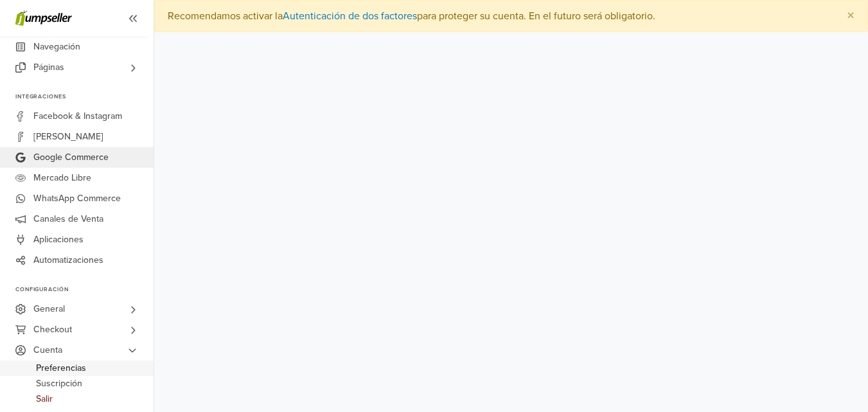  I want to click on span: Suscripción, so click(59, 384).